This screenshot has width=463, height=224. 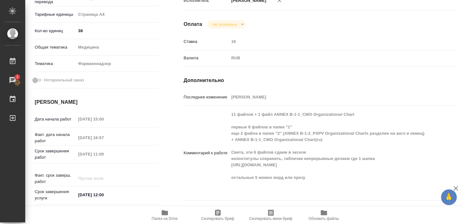 What do you see at coordinates (207, 97) in the screenshot?
I see `p: Последнее изменение` at bounding box center [207, 97].